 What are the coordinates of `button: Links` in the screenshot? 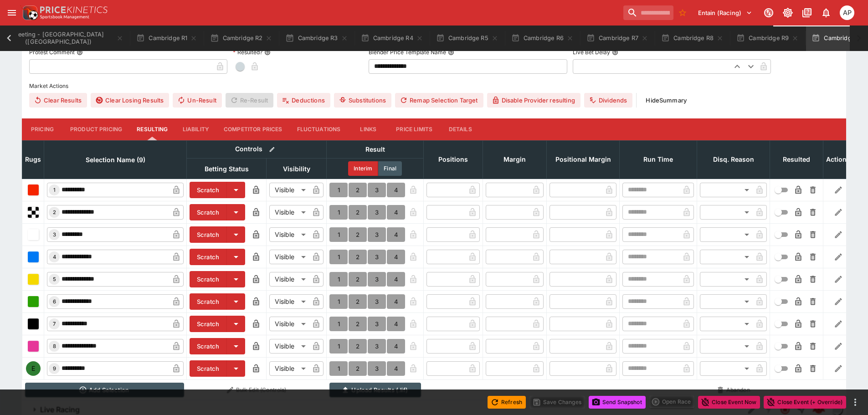 It's located at (368, 129).